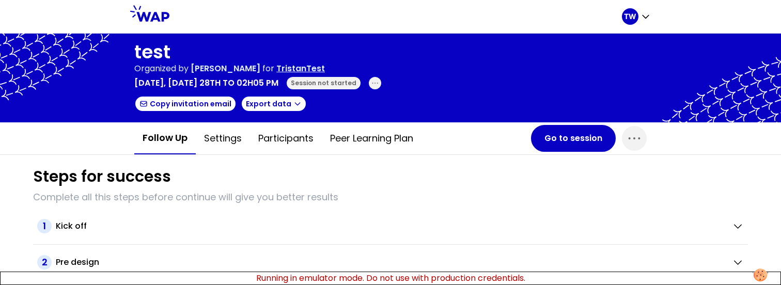 The width and height of the screenshot is (781, 285). Describe the element at coordinates (391, 197) in the screenshot. I see `p: Complete all this steps before continue will give you better results` at that location.